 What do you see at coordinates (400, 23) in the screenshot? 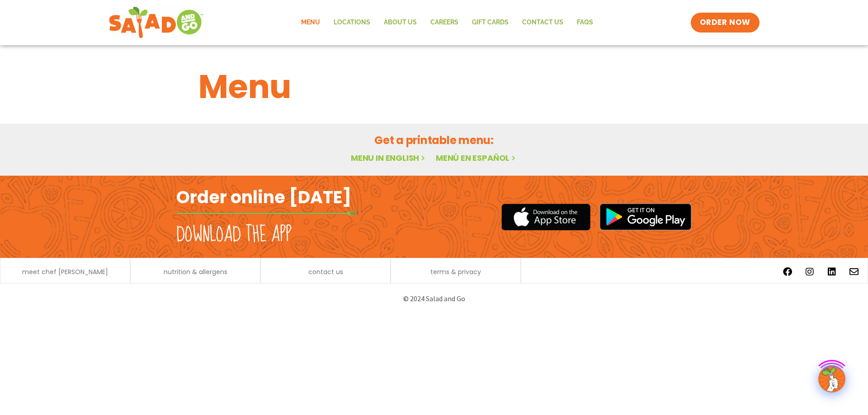
I see `a: About Us` at bounding box center [400, 23].